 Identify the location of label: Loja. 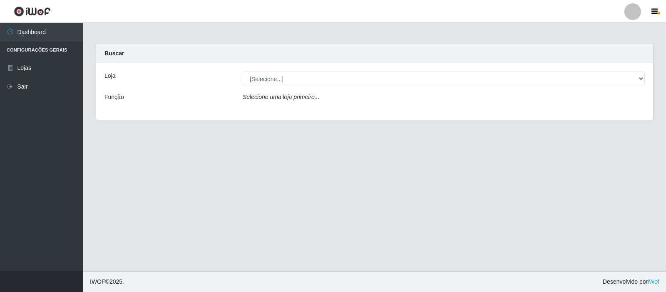
(110, 76).